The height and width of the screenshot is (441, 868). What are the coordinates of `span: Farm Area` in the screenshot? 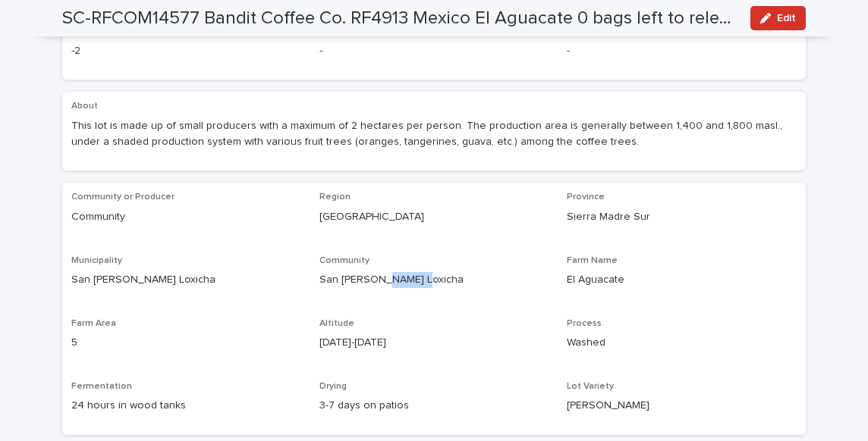 It's located at (93, 324).